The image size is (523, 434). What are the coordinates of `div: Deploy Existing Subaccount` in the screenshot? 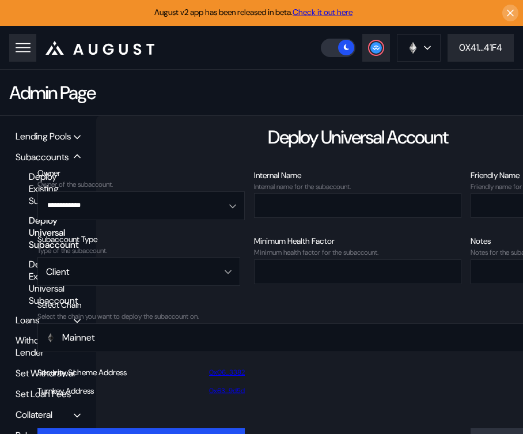 It's located at (49, 188).